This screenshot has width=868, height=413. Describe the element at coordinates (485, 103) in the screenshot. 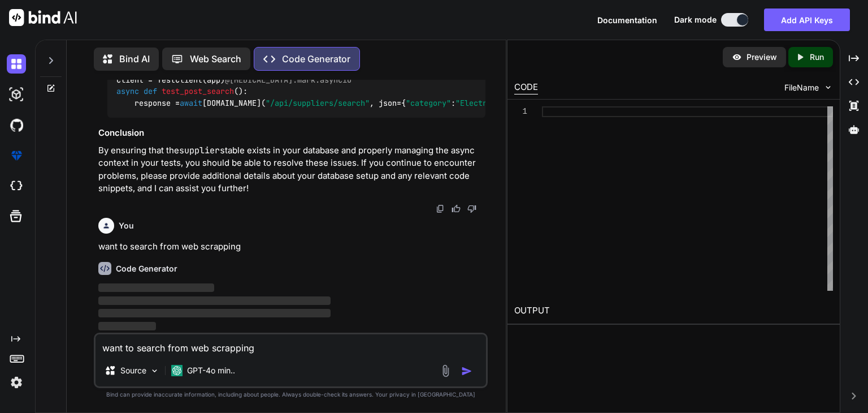

I see `span: "Electronics"` at that location.